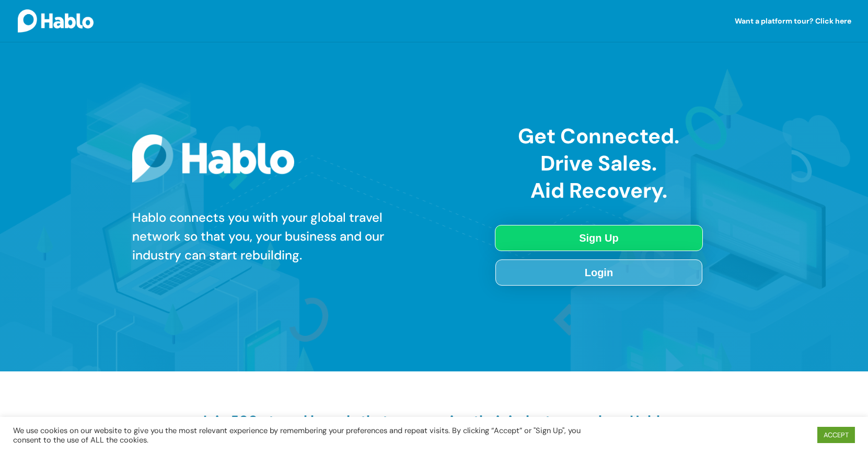 Image resolution: width=868 pixels, height=453 pixels. Describe the element at coordinates (55, 20) in the screenshot. I see `img: Hablo` at that location.